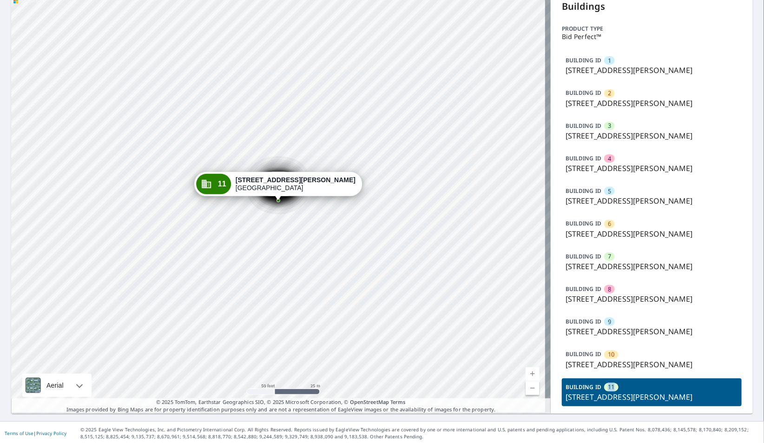 The image size is (764, 443). I want to click on span: 8, so click(610, 289).